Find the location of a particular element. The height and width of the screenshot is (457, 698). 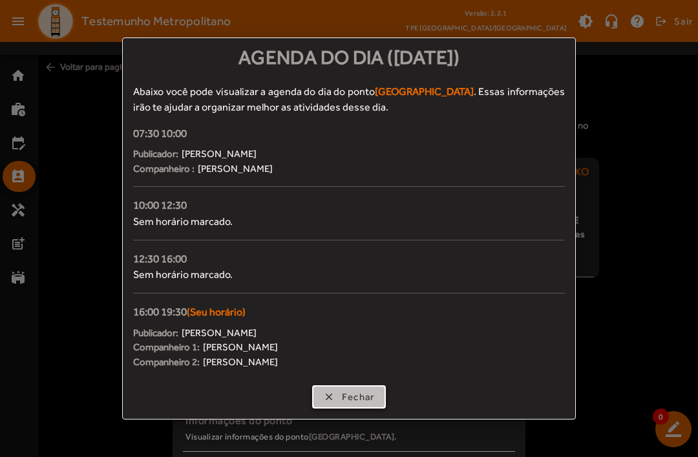

strong: Companheiro 2: is located at coordinates (166, 362).